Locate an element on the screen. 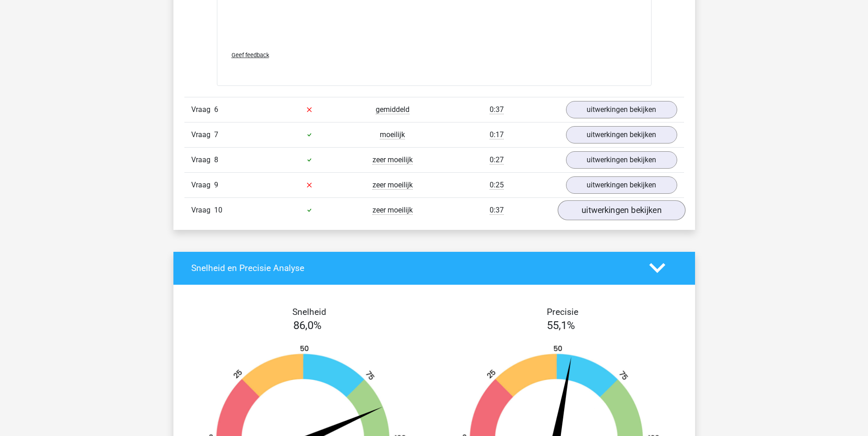  span: 0:25 is located at coordinates (497, 186).